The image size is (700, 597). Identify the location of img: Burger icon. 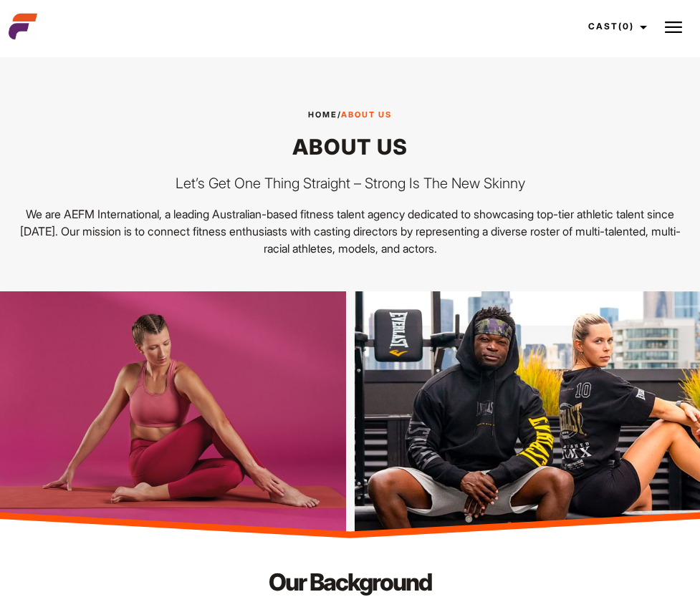
(673, 27).